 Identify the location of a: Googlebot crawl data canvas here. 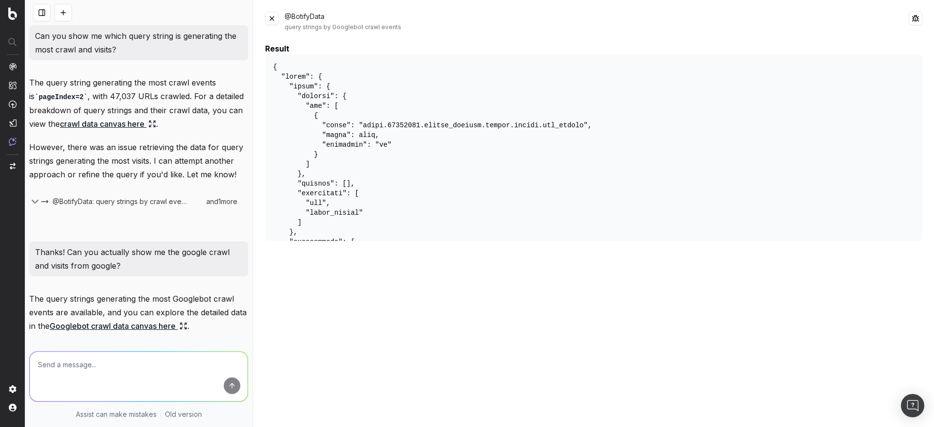
(118, 326).